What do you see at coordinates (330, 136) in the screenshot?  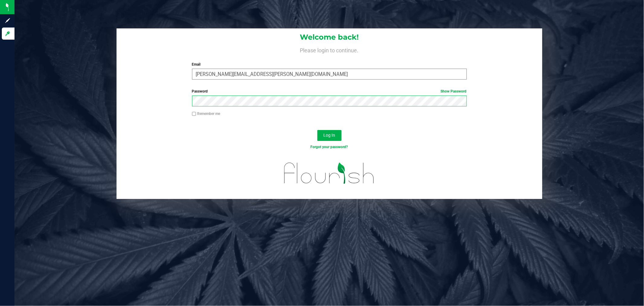 I see `button: Log In` at bounding box center [330, 136].